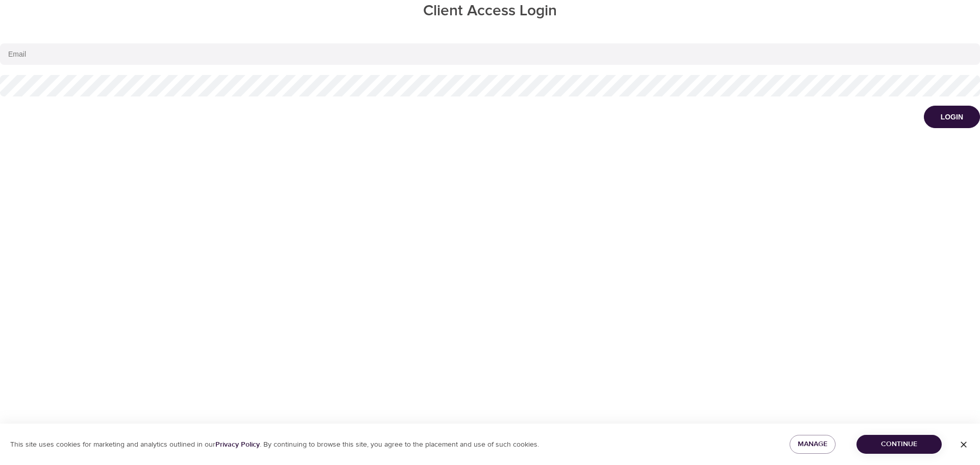 The width and height of the screenshot is (980, 465). I want to click on button: Login, so click(951, 117).